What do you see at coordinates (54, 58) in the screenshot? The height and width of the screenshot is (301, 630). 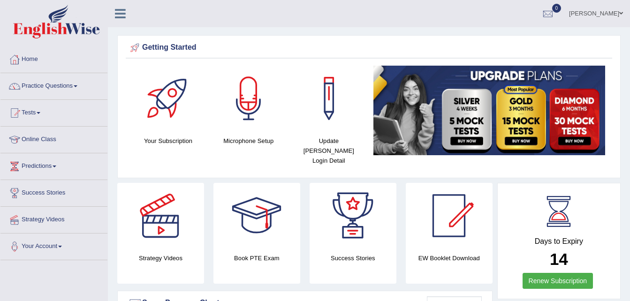 I see `a: Home` at bounding box center [54, 58].